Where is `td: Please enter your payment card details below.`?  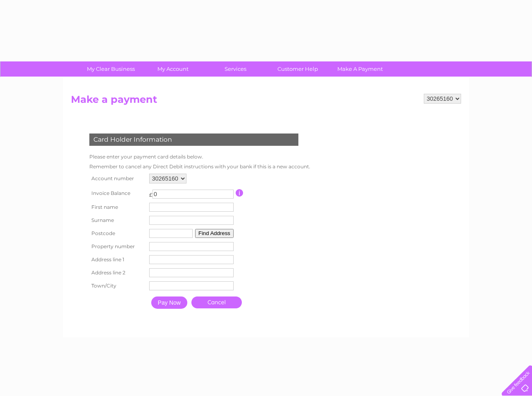
td: Please enter your payment card details below. is located at coordinates (200, 157).